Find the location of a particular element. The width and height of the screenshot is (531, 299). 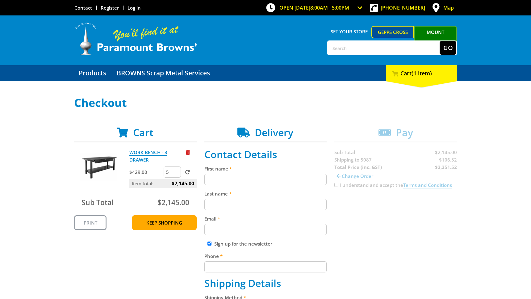

span: Sub Total is located at coordinates (97, 202).